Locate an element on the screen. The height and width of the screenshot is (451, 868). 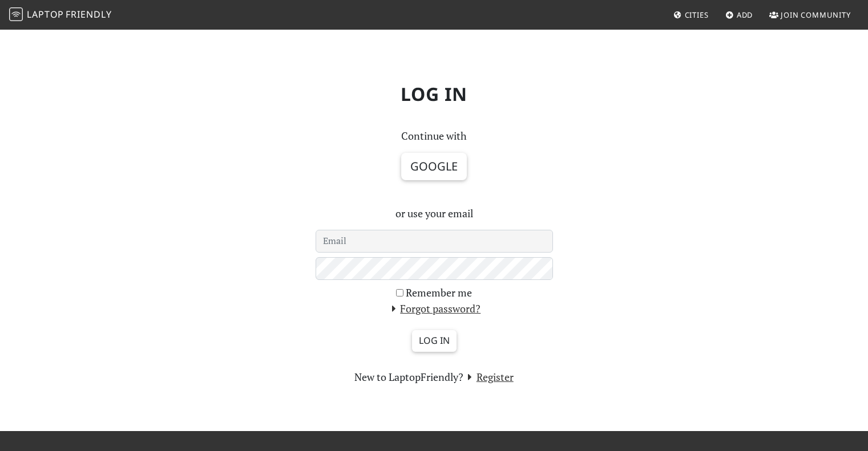
span: Cities is located at coordinates (697, 15).